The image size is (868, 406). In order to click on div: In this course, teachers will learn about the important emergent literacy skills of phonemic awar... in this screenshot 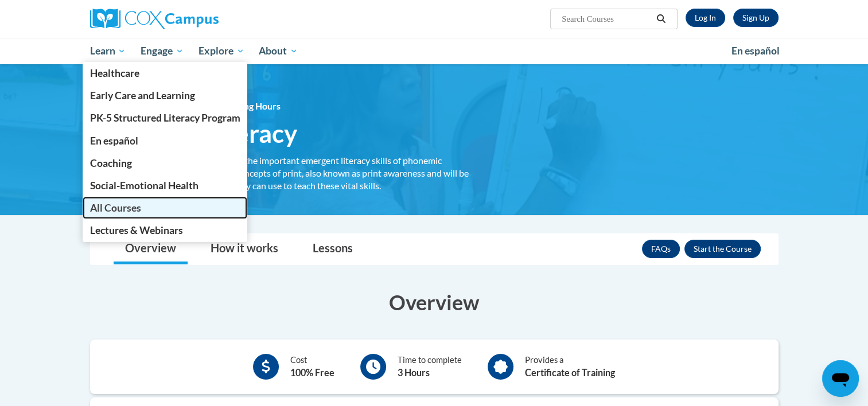, I will do `click(288, 173)`.